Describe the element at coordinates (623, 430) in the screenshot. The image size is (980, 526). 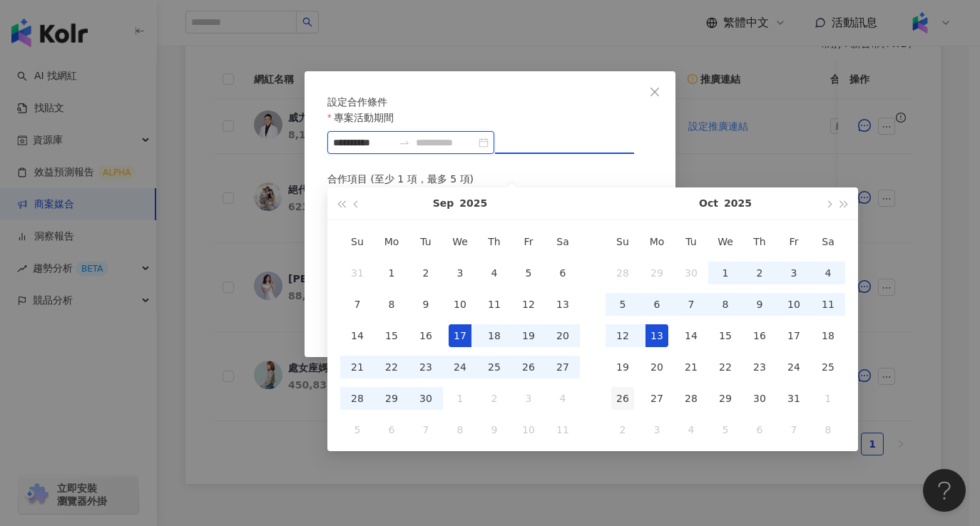
I see `td: 2025-11-02` at that location.